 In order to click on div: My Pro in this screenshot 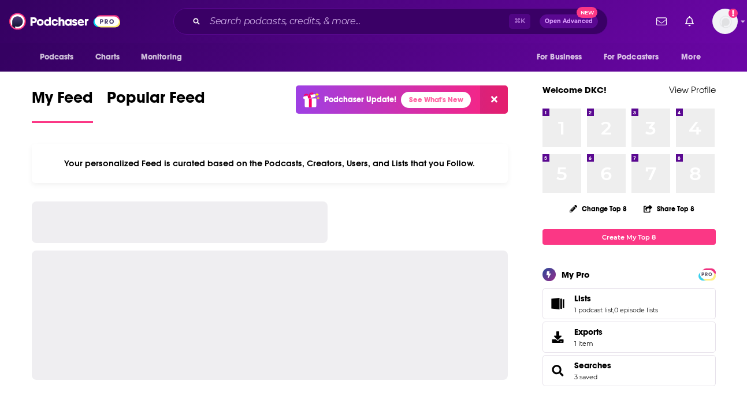, I will do `click(575, 274)`.